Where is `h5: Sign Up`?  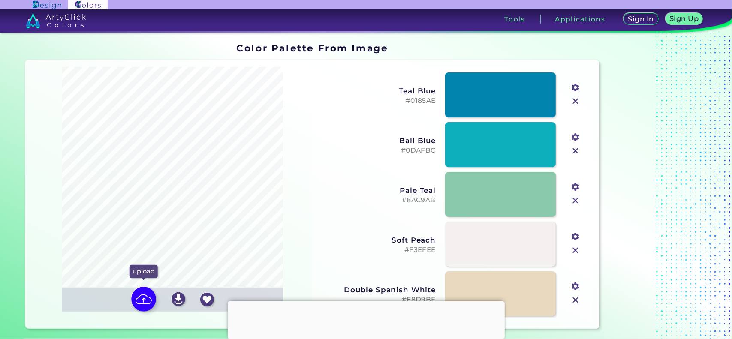 h5: Sign Up is located at coordinates (684, 18).